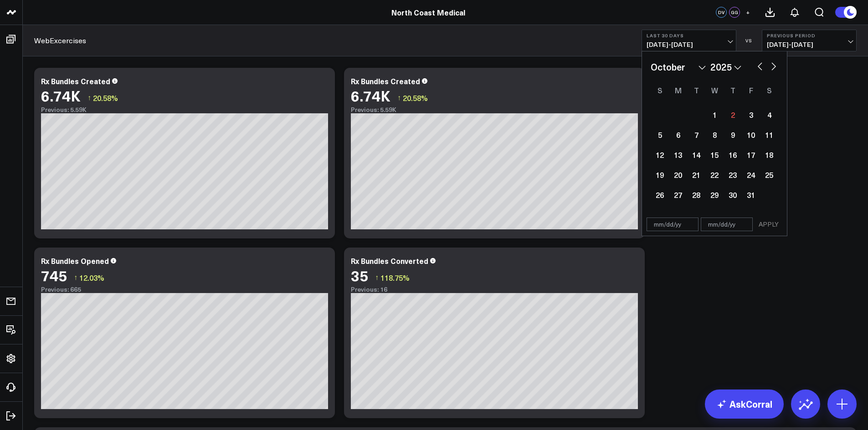  Describe the element at coordinates (809, 35) in the screenshot. I see `b: Previous Period` at that location.